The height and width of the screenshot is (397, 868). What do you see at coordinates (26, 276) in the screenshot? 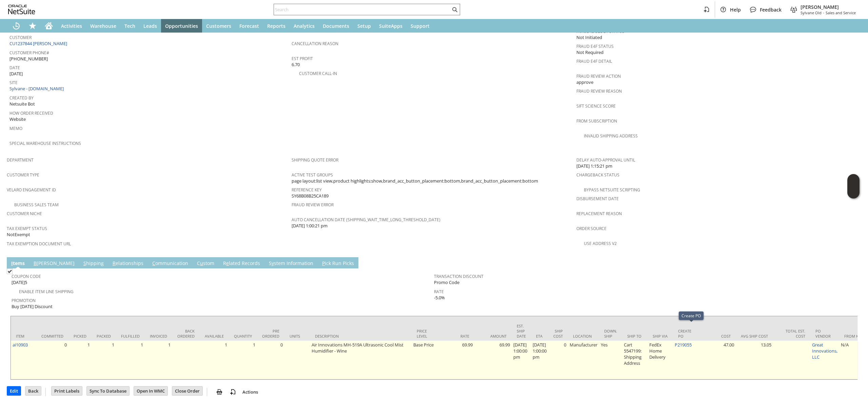
I see `a: Coupon Code` at bounding box center [26, 276].